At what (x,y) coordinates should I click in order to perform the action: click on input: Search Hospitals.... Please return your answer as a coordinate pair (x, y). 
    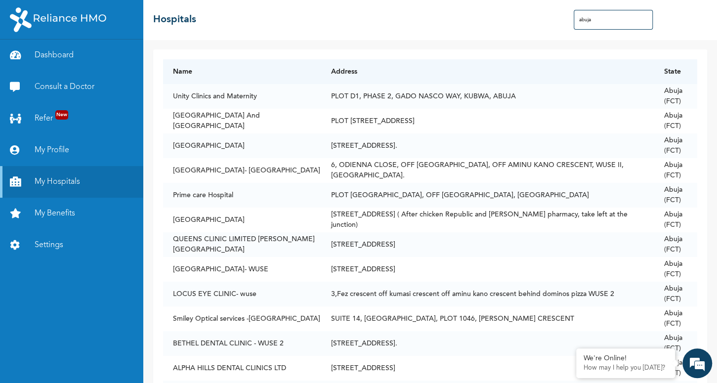
    Looking at the image, I should click on (613, 20).